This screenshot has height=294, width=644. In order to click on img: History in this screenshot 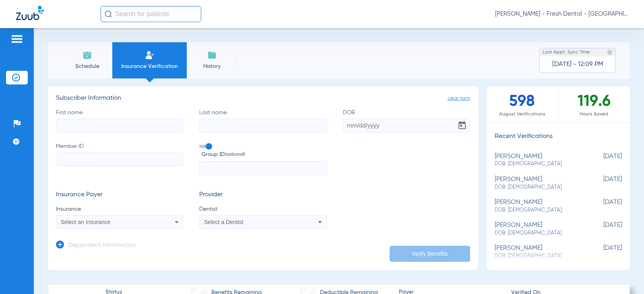, I will do `click(212, 55)`.